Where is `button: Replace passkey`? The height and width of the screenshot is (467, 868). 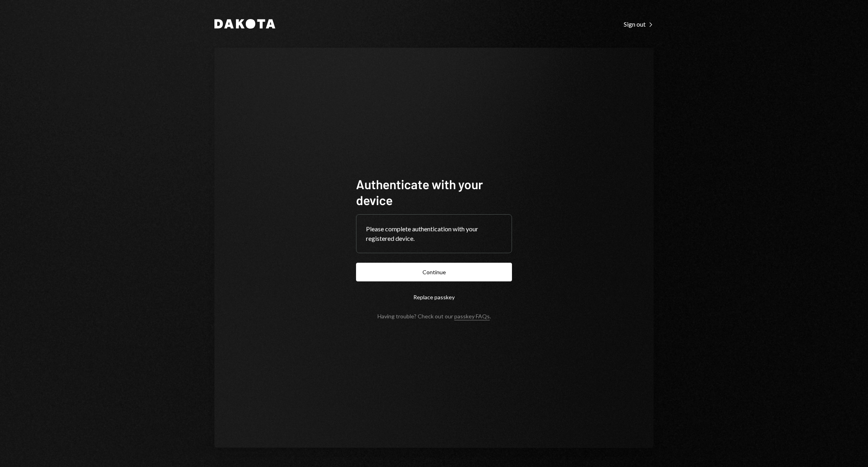
button: Replace passkey is located at coordinates (434, 297).